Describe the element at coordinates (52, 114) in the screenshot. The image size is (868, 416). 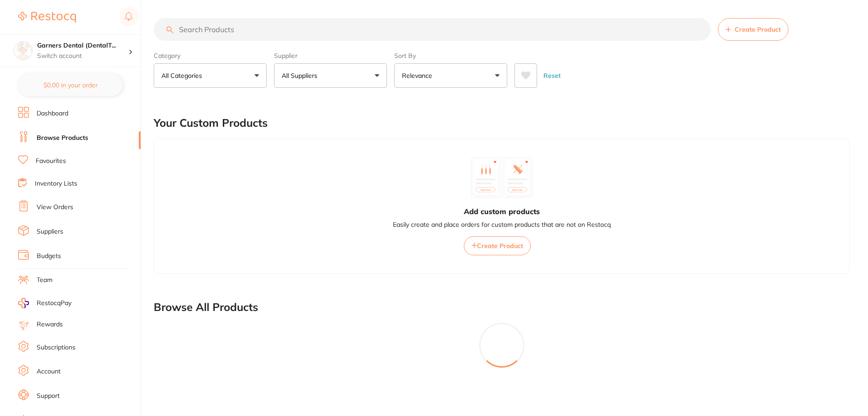
I see `a: Dashboard` at that location.